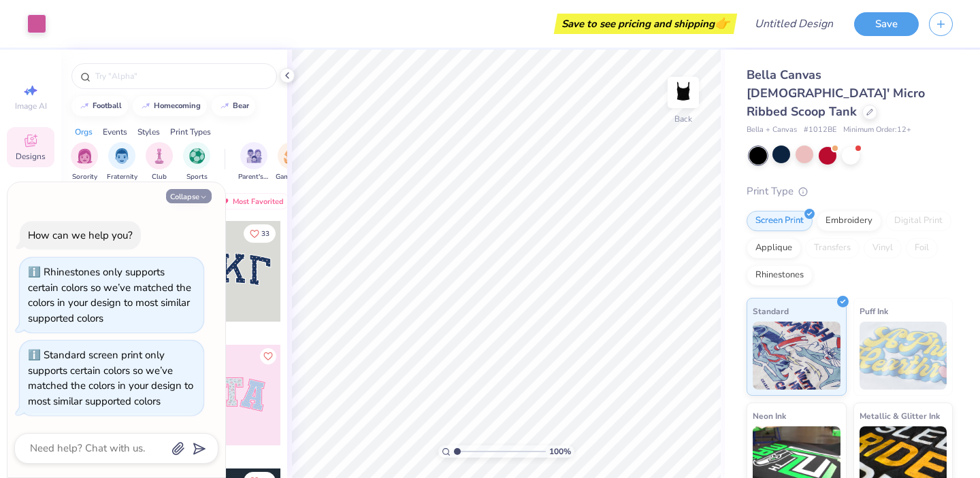 The image size is (980, 478). Describe the element at coordinates (99, 106) in the screenshot. I see `button: football` at that location.